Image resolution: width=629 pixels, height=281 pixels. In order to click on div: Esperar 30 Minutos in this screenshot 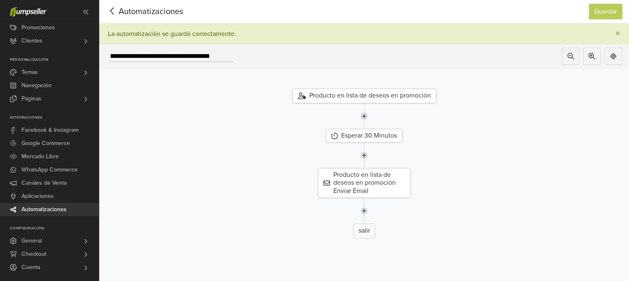, I will do `click(364, 136)`.